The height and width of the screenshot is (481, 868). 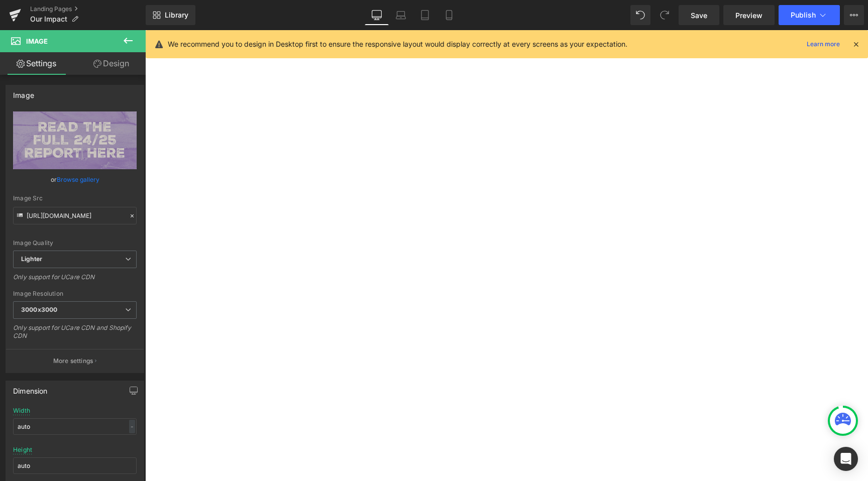 What do you see at coordinates (75, 198) in the screenshot?
I see `div: Image Src` at bounding box center [75, 198].